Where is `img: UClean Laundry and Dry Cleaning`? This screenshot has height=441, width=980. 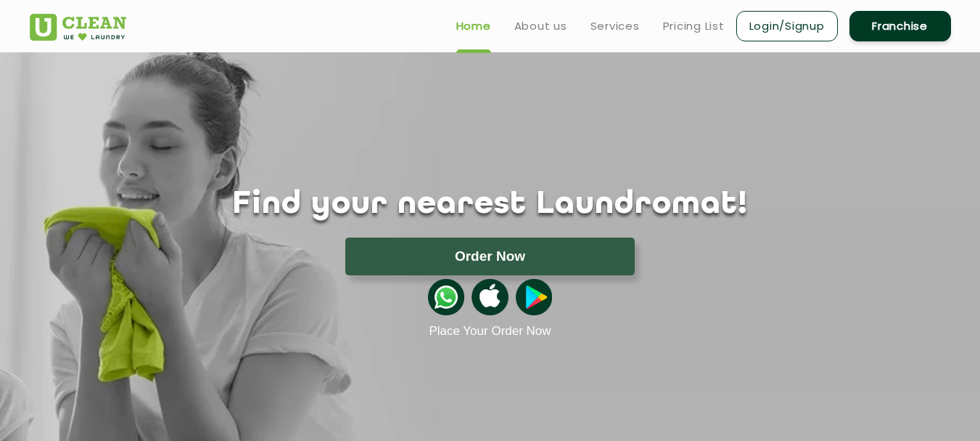
img: UClean Laundry and Dry Cleaning is located at coordinates (78, 27).